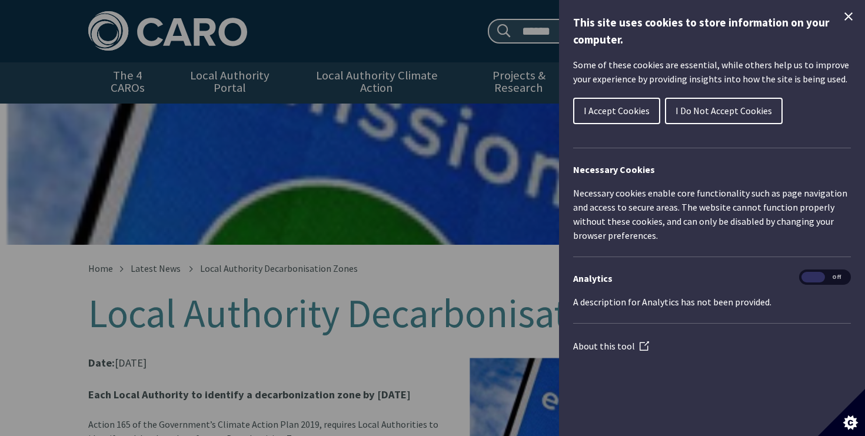 This screenshot has height=436, width=865. Describe the element at coordinates (712, 302) in the screenshot. I see `p: A description for Analytics has not been provided.` at that location.